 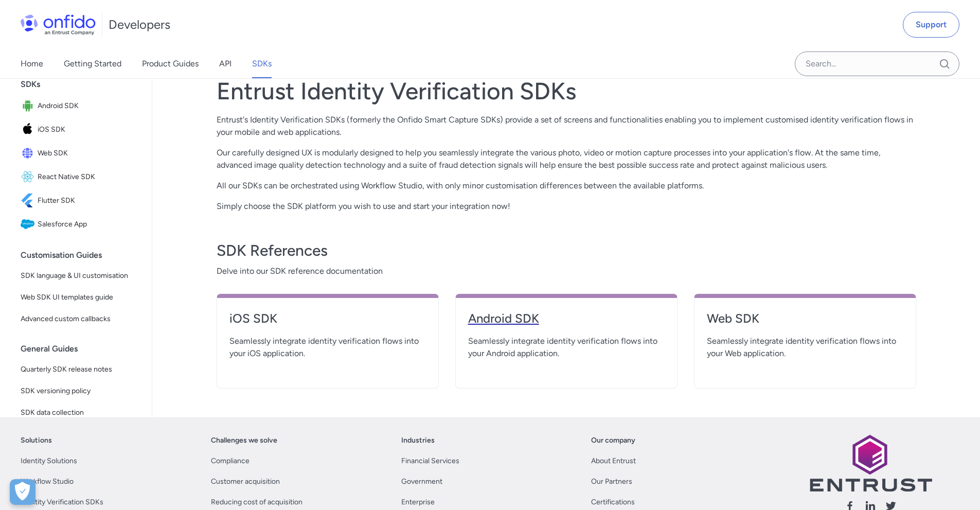 What do you see at coordinates (430, 461) in the screenshot?
I see `a: Financial Services` at bounding box center [430, 461].